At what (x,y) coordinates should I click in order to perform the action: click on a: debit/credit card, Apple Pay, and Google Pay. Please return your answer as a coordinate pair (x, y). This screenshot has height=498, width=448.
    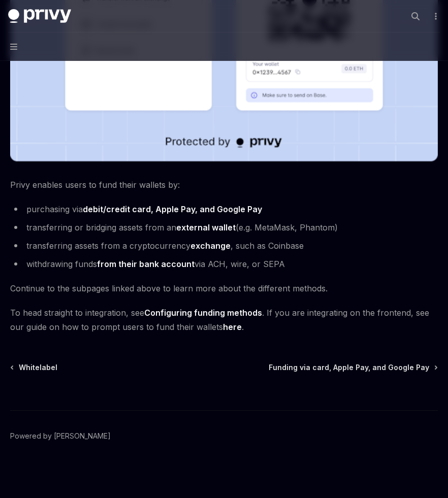
    Looking at the image, I should click on (172, 209).